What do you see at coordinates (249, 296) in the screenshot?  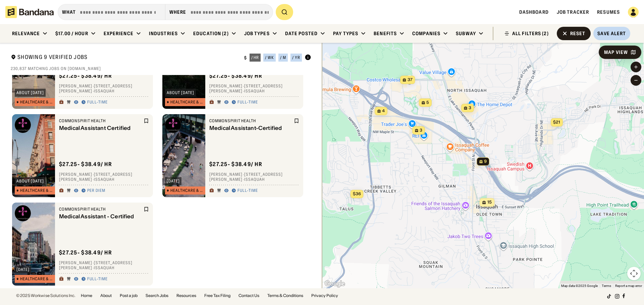 I see `a: Contact Us` at bounding box center [249, 296].